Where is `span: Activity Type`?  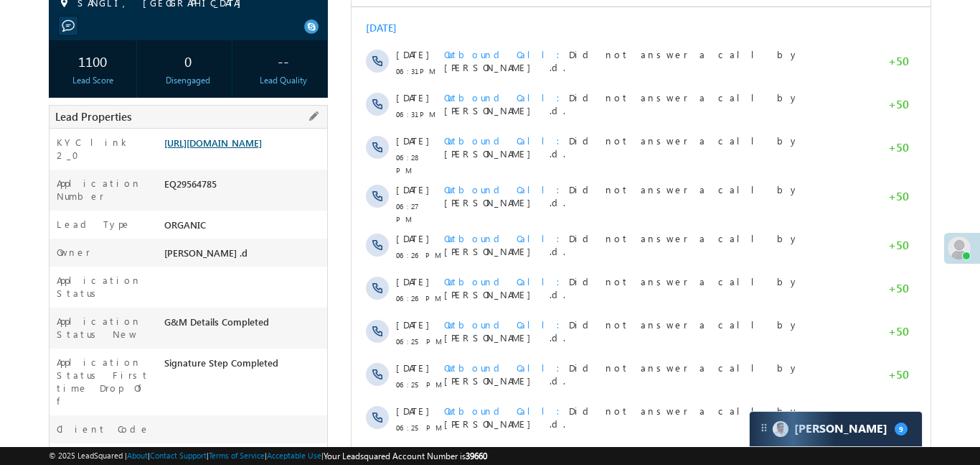 span: Activity Type is located at coordinates (39, 21).